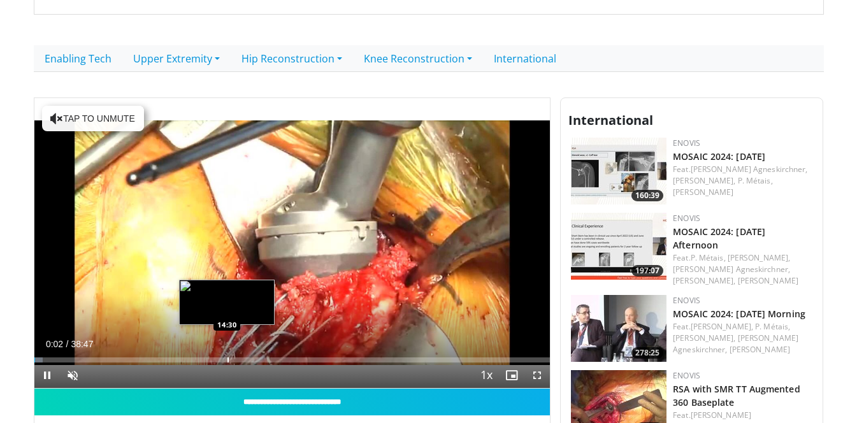 Image resolution: width=857 pixels, height=423 pixels. Describe the element at coordinates (610, 120) in the screenshot. I see `span: International` at that location.